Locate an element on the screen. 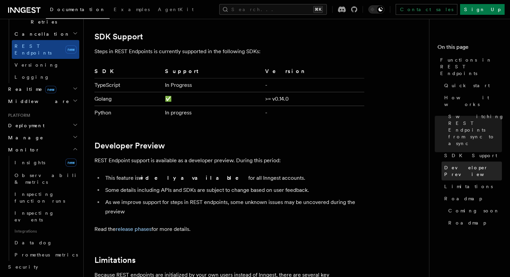 The height and width of the screenshot is (277, 510). td: Golang is located at coordinates (128, 99).